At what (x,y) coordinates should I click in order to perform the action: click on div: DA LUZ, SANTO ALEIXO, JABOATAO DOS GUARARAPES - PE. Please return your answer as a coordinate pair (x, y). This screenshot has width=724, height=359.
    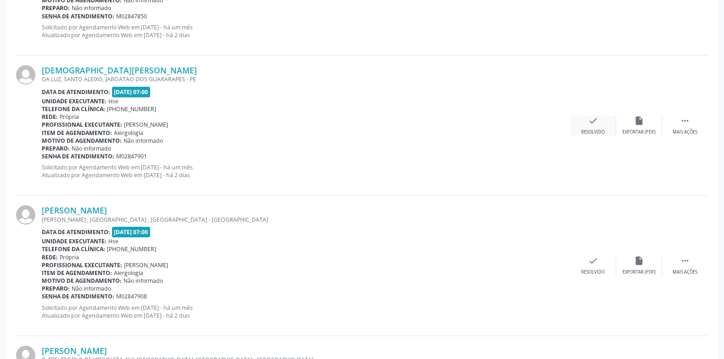
    Looking at the image, I should click on (306, 79).